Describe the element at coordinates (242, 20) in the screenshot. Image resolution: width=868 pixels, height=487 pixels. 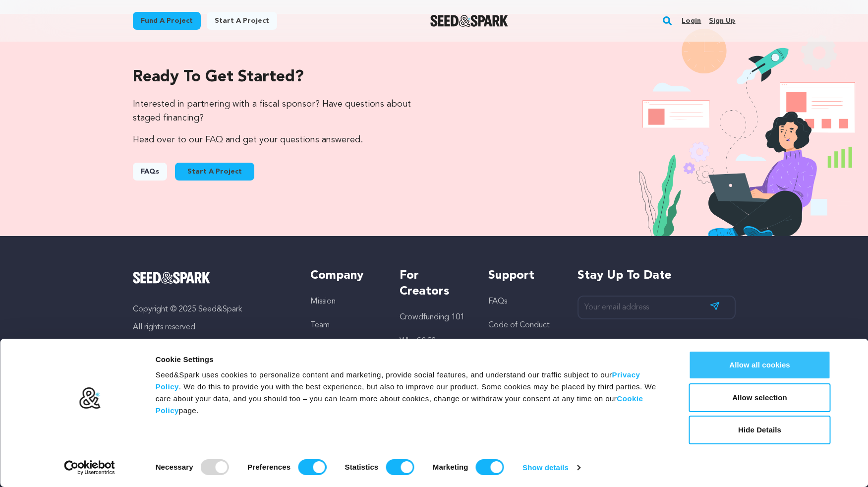
I see `a: Start a project` at that location.